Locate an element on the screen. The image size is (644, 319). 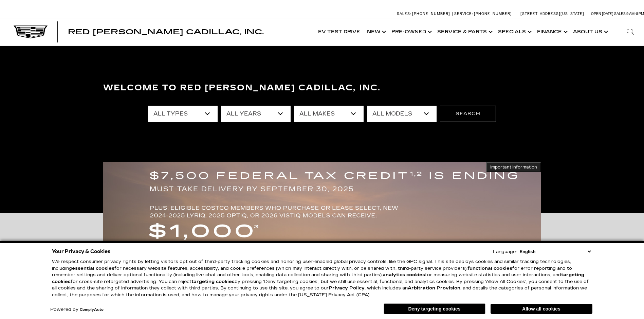
select: Filter by model is located at coordinates (402, 114).